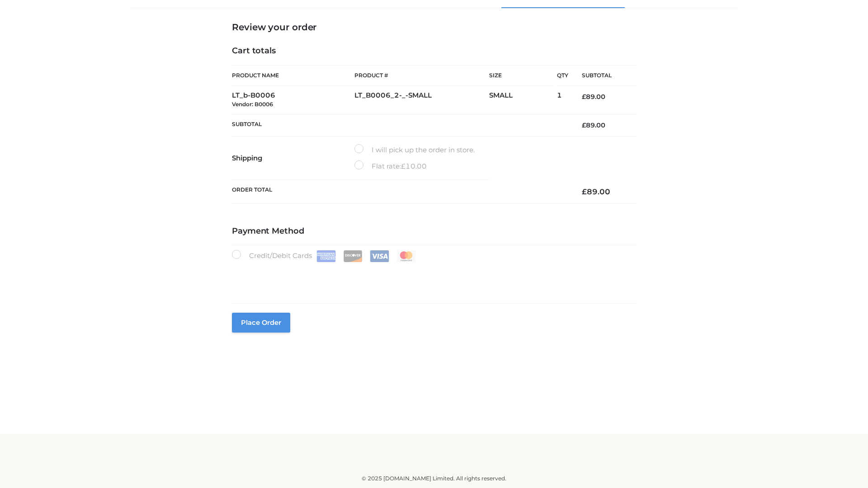  Describe the element at coordinates (293, 100) in the screenshot. I see `td: LT_b-B0006` at that location.